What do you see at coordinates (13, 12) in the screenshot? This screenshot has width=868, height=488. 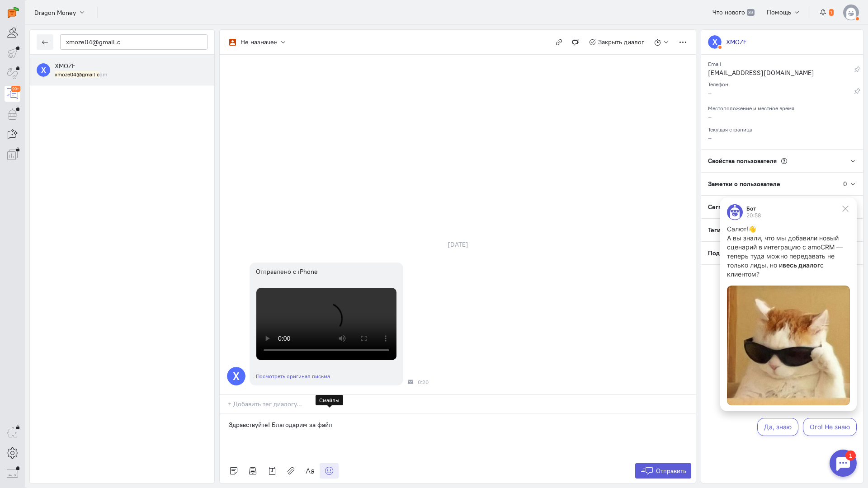 I see `img: carrot-quest.svg` at bounding box center [13, 12].